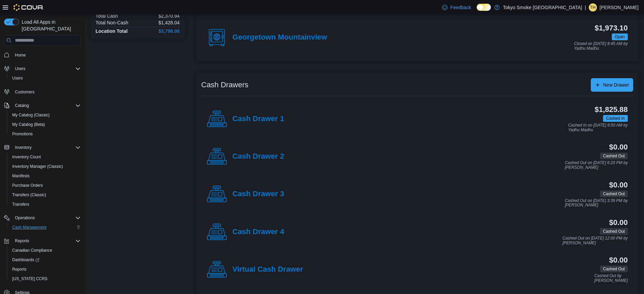 The image size is (644, 294). What do you see at coordinates (26, 157) in the screenshot?
I see `a: Inventory Count` at bounding box center [26, 157].